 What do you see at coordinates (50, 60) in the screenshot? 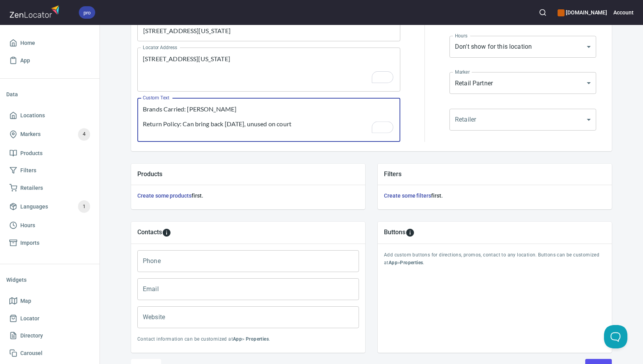
I see `a: App` at bounding box center [50, 60].